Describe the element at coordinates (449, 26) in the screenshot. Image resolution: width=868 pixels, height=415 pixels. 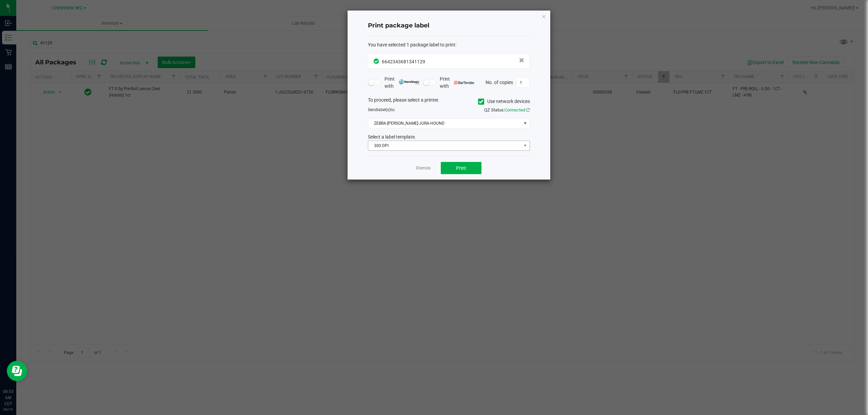
I see `h4: Print package label` at that location.